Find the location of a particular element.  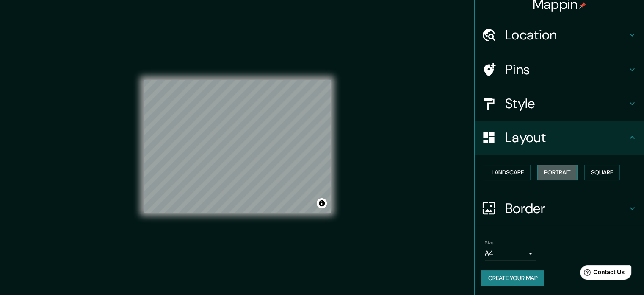

label: Size is located at coordinates (489, 242).